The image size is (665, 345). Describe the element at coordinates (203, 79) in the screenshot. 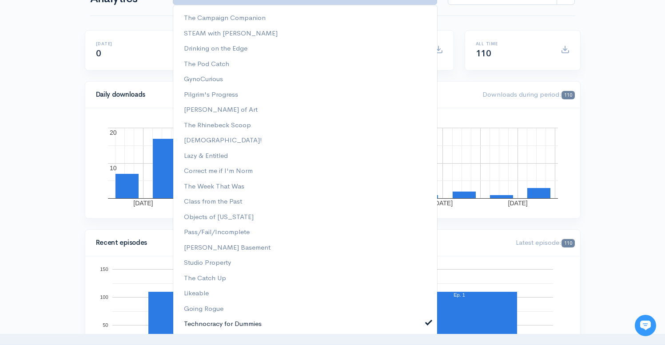

I see `span: GynoCurious` at that location.